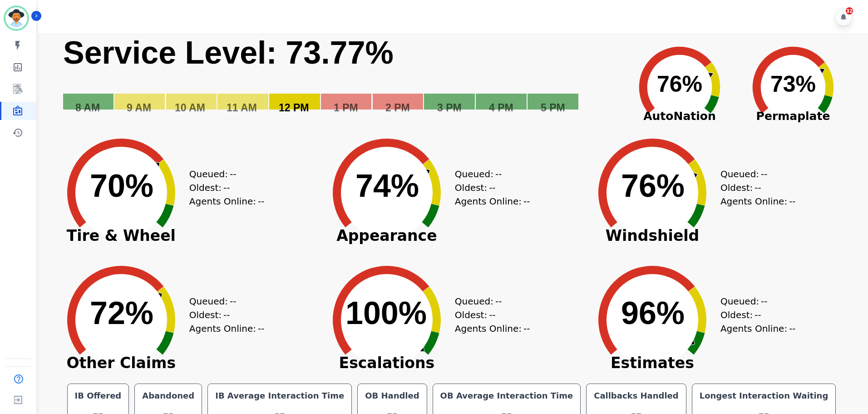 The height and width of the screenshot is (414, 868). What do you see at coordinates (190, 108) in the screenshot?
I see `text: 10 AM` at bounding box center [190, 108].